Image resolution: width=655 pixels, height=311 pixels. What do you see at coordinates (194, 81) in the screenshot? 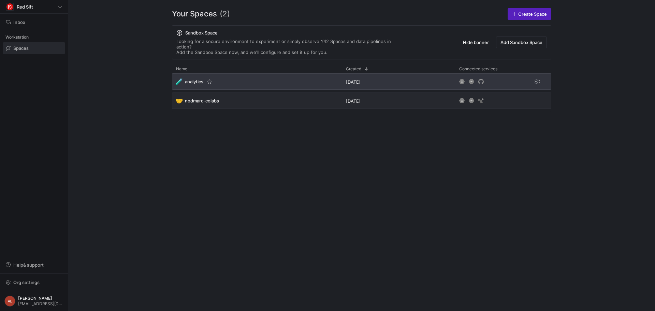
I see `span: analytics` at bounding box center [194, 81].